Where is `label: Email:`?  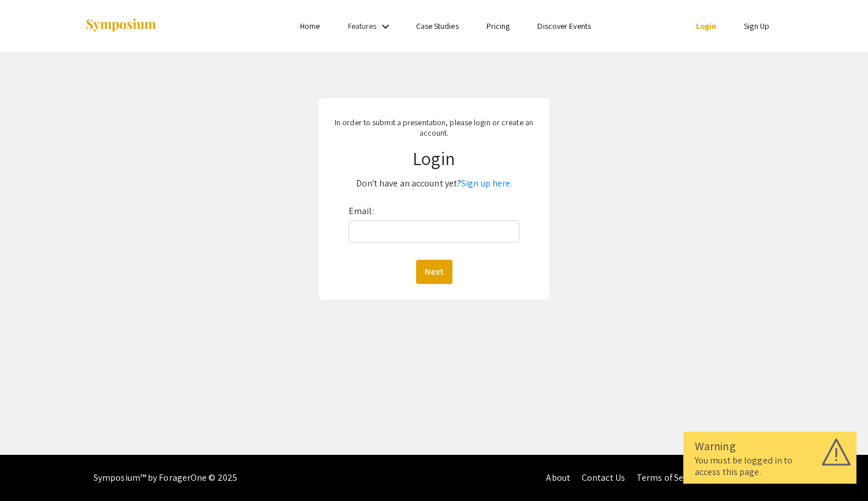 label: Email: is located at coordinates (361, 211).